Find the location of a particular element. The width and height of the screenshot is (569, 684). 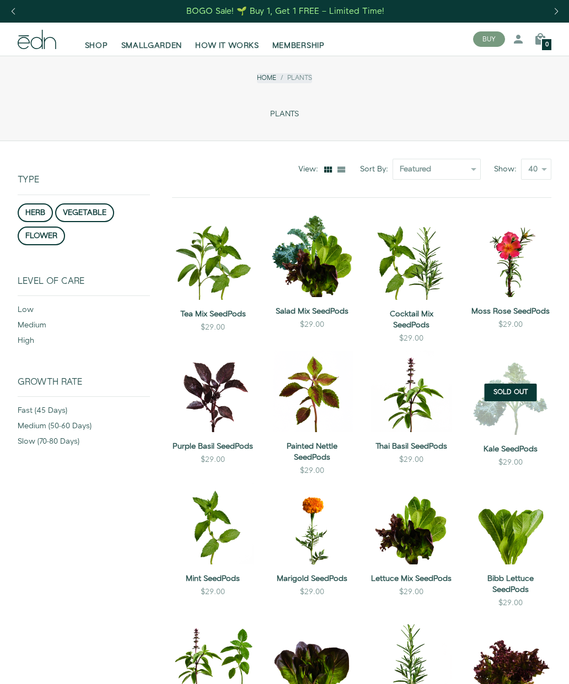

img: Cocktail Mix SeedPods is located at coordinates (411, 257).